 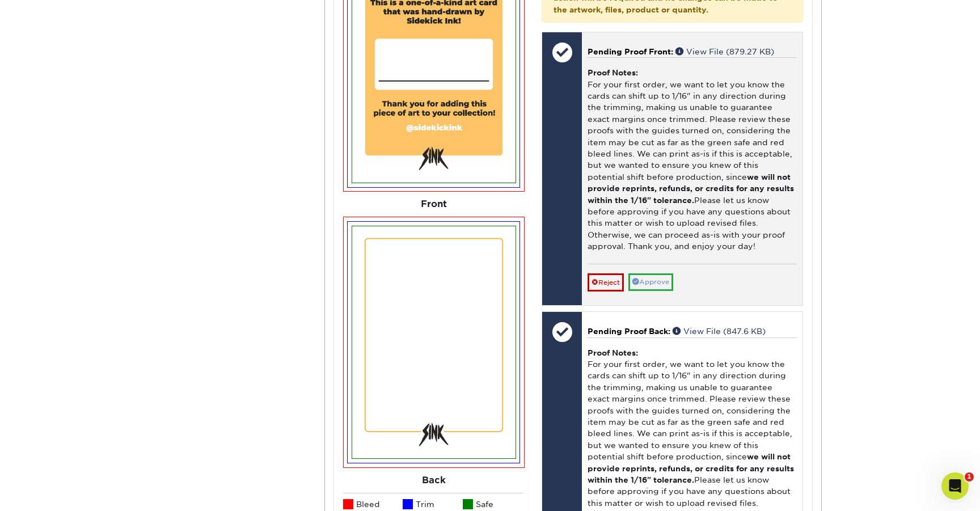 What do you see at coordinates (434, 204) in the screenshot?
I see `div: Front` at bounding box center [434, 204].